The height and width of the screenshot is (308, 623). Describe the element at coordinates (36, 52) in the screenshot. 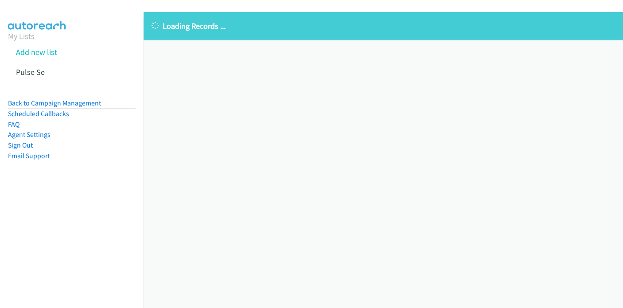

I see `a: Add new list` at that location.